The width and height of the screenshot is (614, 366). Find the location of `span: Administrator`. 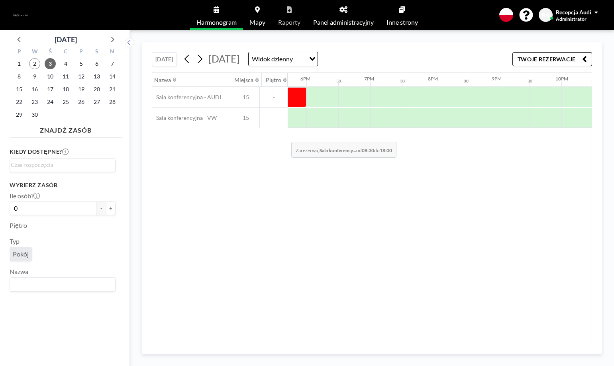

span: Administrator is located at coordinates (571, 19).